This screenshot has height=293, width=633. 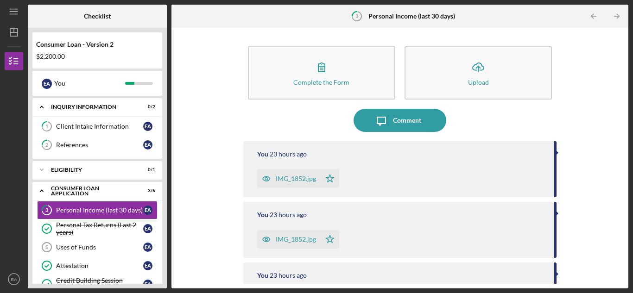 I want to click on a: 2ReferencesEA, so click(x=97, y=145).